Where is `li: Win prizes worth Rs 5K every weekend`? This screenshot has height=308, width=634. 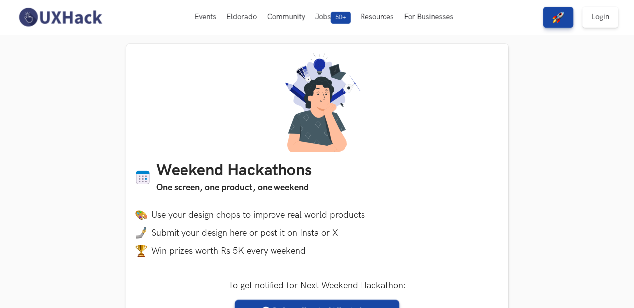 li: Win prizes worth Rs 5K every weekend is located at coordinates (317, 251).